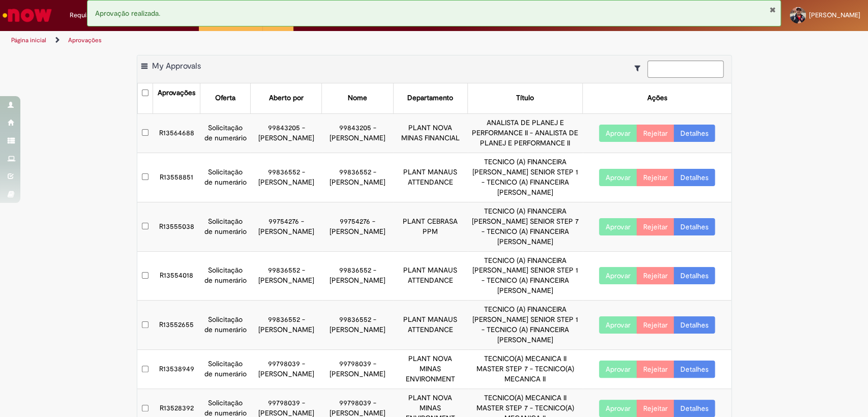  I want to click on div: Nome, so click(358, 98).